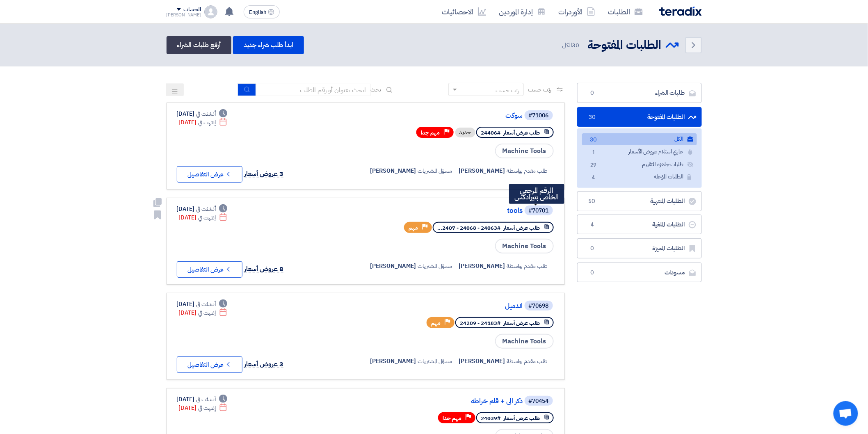  What do you see at coordinates (211, 12) in the screenshot?
I see `img: profile_test.png` at bounding box center [211, 12].